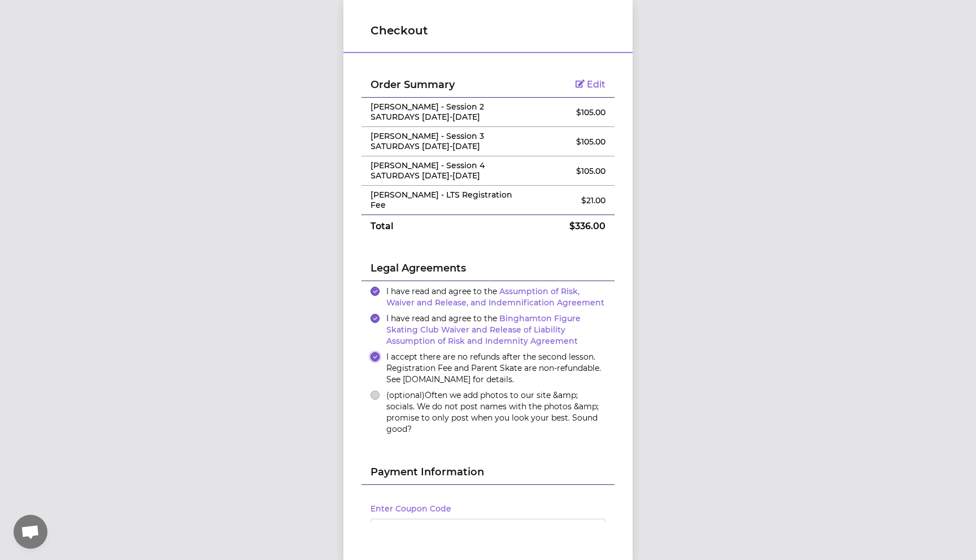  Describe the element at coordinates (446, 85) in the screenshot. I see `h2: Order Summary` at that location.